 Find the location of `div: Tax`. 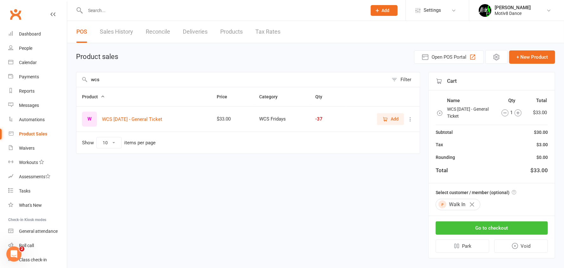

div: Tax is located at coordinates (439, 144).